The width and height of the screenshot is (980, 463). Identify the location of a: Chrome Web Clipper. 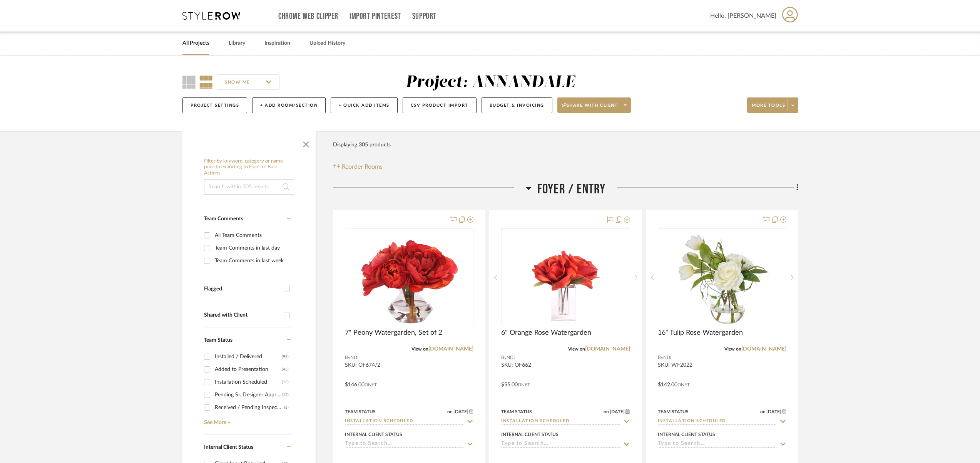
(308, 17).